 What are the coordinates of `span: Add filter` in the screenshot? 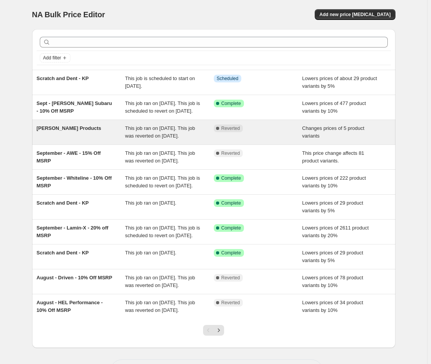 It's located at (52, 58).